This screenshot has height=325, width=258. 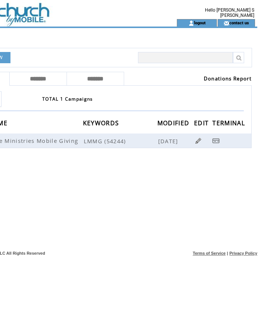 I want to click on img: contact_us_icon.gif, so click(x=226, y=23).